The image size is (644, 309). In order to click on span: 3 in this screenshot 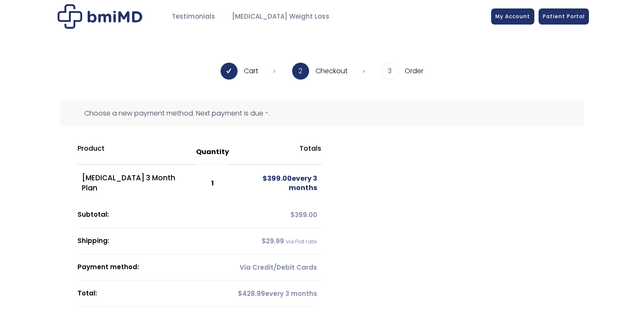, I will do `click(390, 71)`.